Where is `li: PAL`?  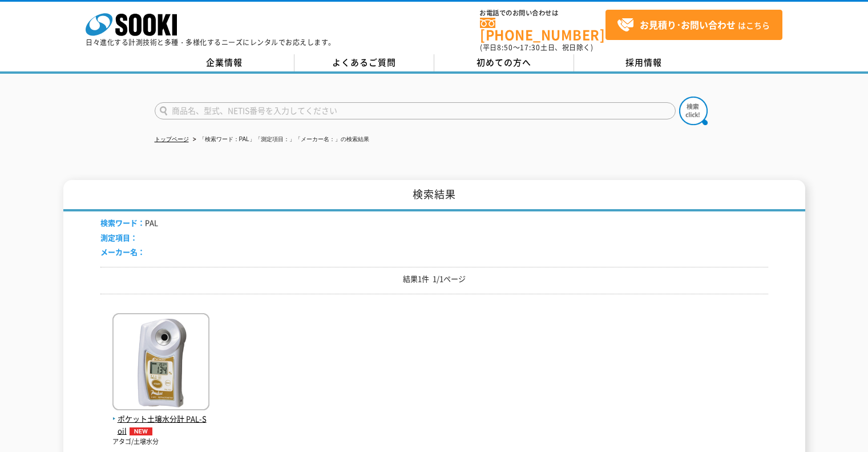
li: PAL is located at coordinates (129, 223).